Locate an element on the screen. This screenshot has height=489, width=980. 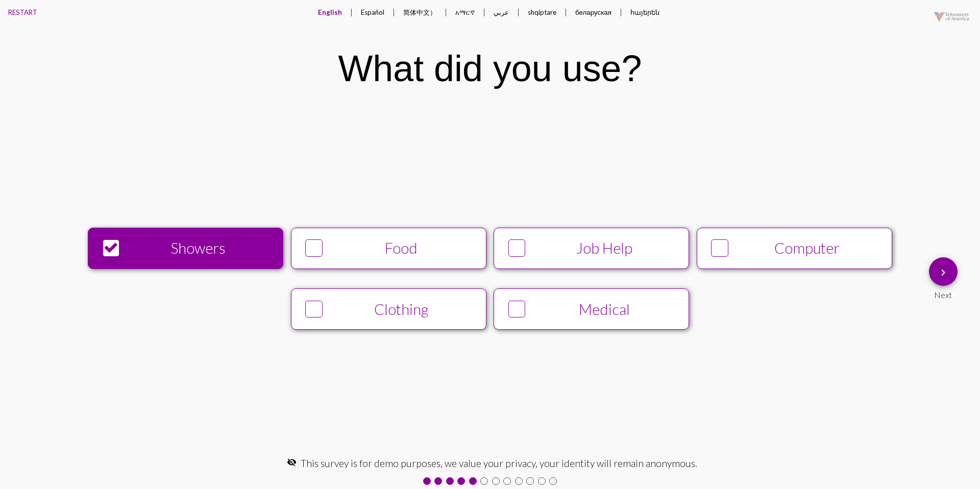
button: Food is located at coordinates (388, 248).